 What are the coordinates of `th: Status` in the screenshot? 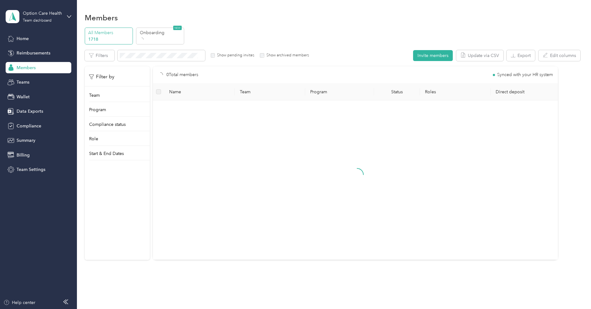 It's located at (397, 92).